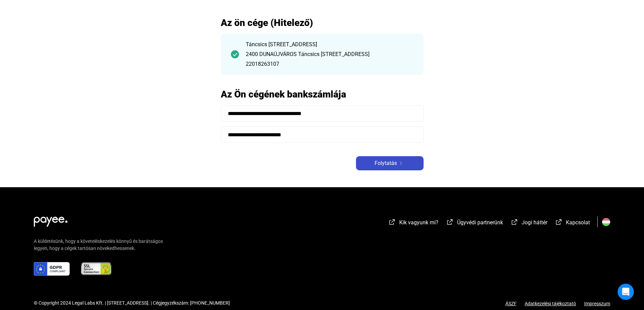 This screenshot has height=310, width=644. I want to click on a: external-link-whiteKapcsolat, so click(572, 223).